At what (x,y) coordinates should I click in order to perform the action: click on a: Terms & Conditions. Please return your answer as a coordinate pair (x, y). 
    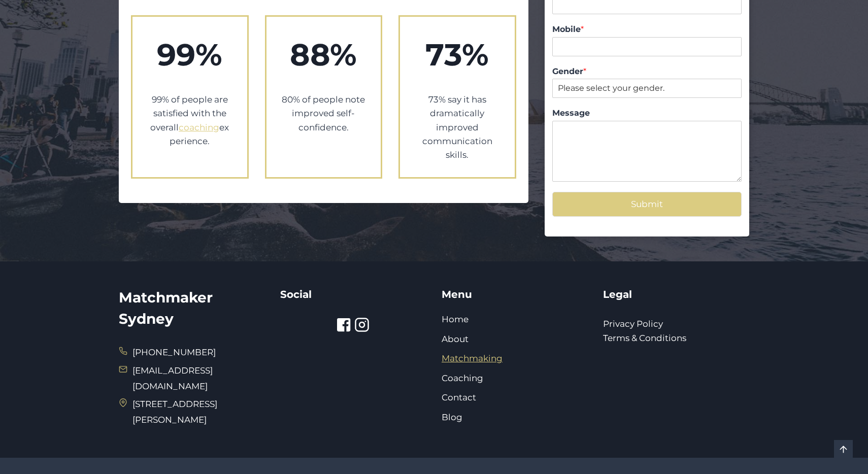
    Looking at the image, I should click on (644, 337).